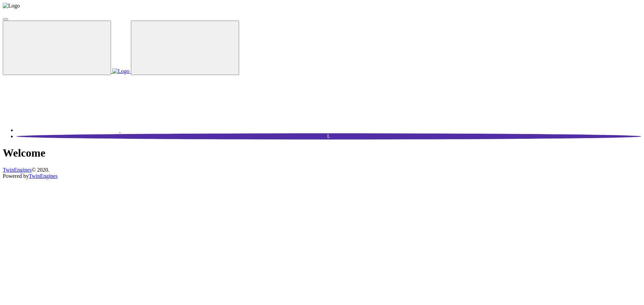 This screenshot has height=305, width=644. Describe the element at coordinates (322, 152) in the screenshot. I see `h1: Welcome` at that location.